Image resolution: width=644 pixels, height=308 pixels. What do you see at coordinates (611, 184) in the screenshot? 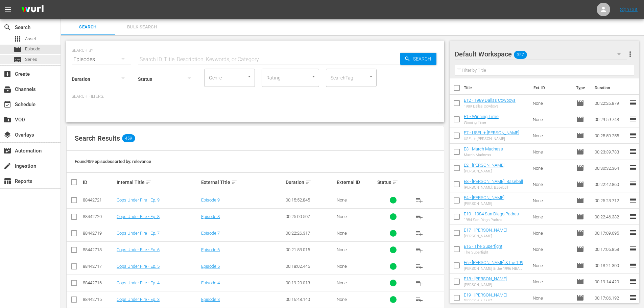
I see `td: 00:22:42.860` at bounding box center [611, 184].